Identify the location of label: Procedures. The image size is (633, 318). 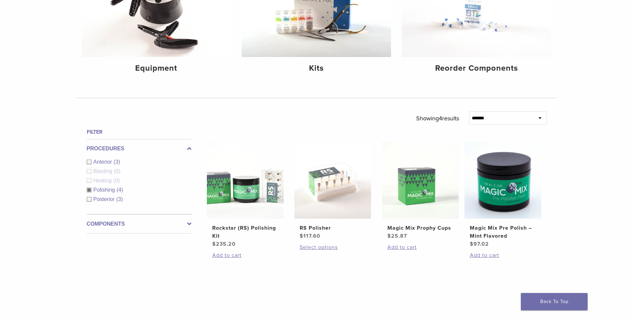
(139, 149).